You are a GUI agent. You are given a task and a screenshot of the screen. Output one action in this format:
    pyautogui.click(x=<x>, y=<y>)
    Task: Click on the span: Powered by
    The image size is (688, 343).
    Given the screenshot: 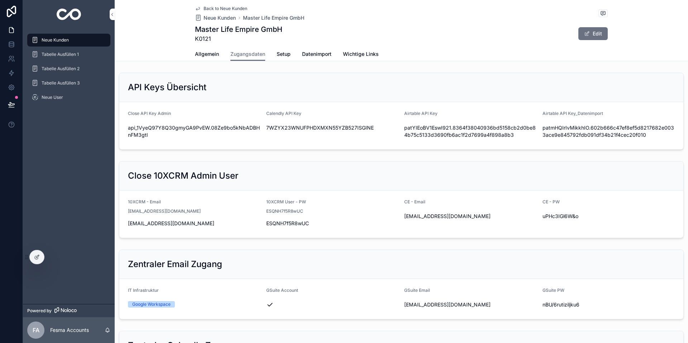 What is the action you would take?
    pyautogui.click(x=39, y=311)
    